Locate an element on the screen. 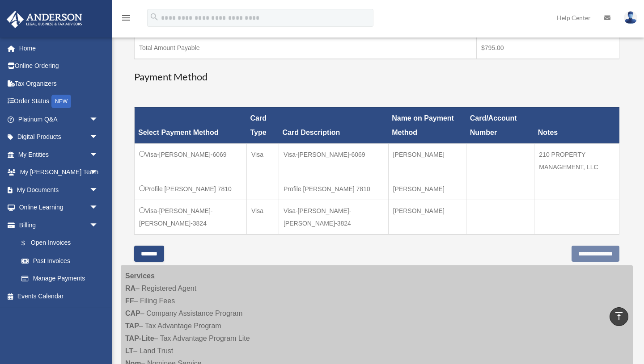  a: Order StatusNEW is located at coordinates (59, 102).